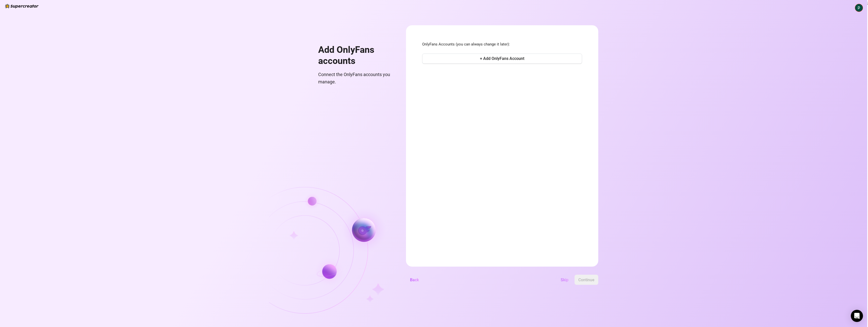 The height and width of the screenshot is (327, 868). I want to click on div: Open Intercom Messenger, so click(856, 316).